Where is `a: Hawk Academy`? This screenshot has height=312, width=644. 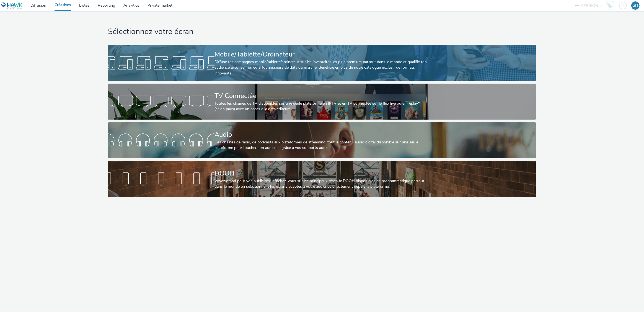 a: Hawk Academy is located at coordinates (611, 5).